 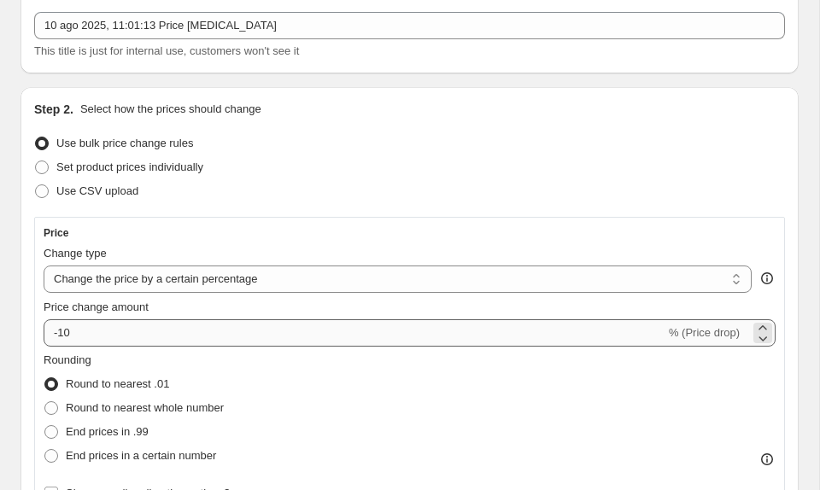 What do you see at coordinates (141, 455) in the screenshot?
I see `span: End prices in a certain number` at bounding box center [141, 455].